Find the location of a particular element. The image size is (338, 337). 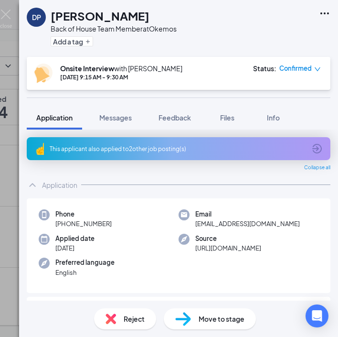

span: Info is located at coordinates (273, 117).